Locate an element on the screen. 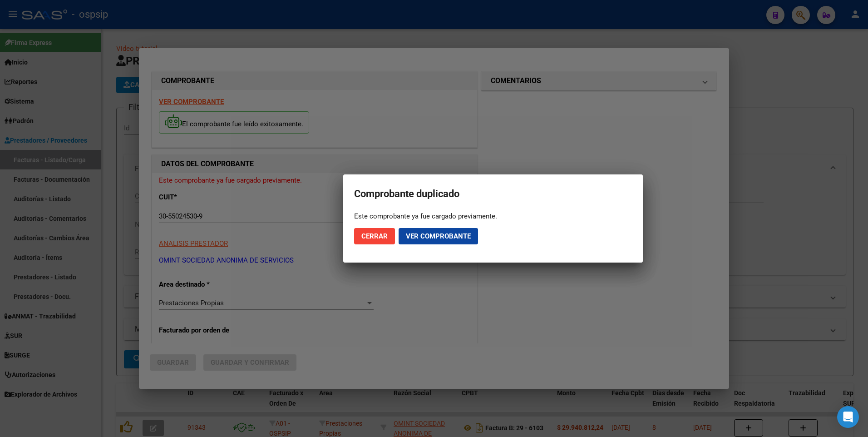 The image size is (868, 437). span: Ver comprobante is located at coordinates (438, 236).